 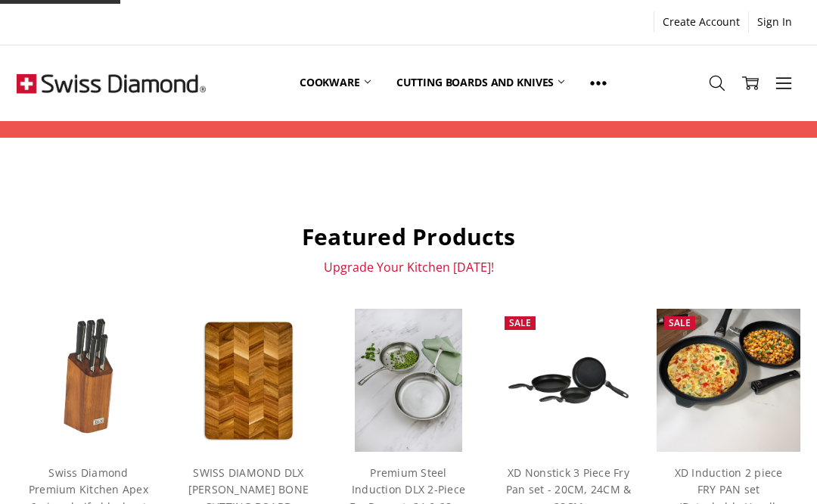 I want to click on img: XD Induction 2 piece FRY PAN set w/Detachable Handles 24 &28cm, so click(x=727, y=379).